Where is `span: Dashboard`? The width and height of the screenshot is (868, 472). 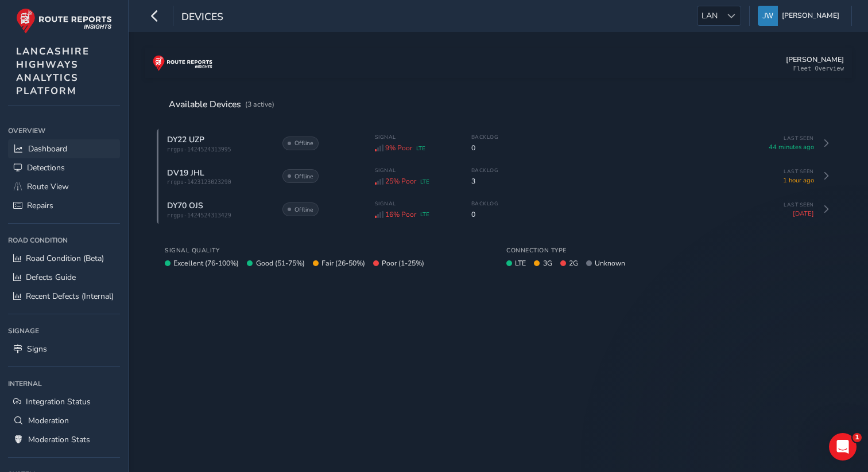
span: Dashboard is located at coordinates (47, 149).